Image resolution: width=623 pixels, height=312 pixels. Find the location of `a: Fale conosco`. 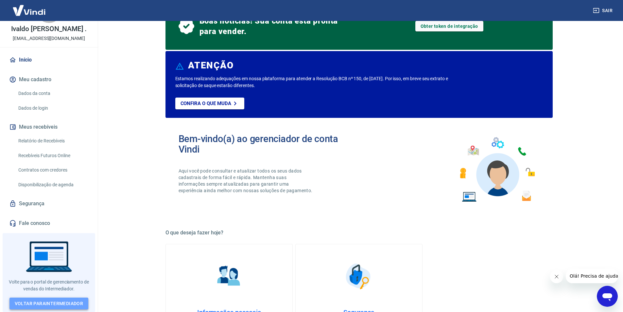

a: Fale conosco is located at coordinates (49, 223).